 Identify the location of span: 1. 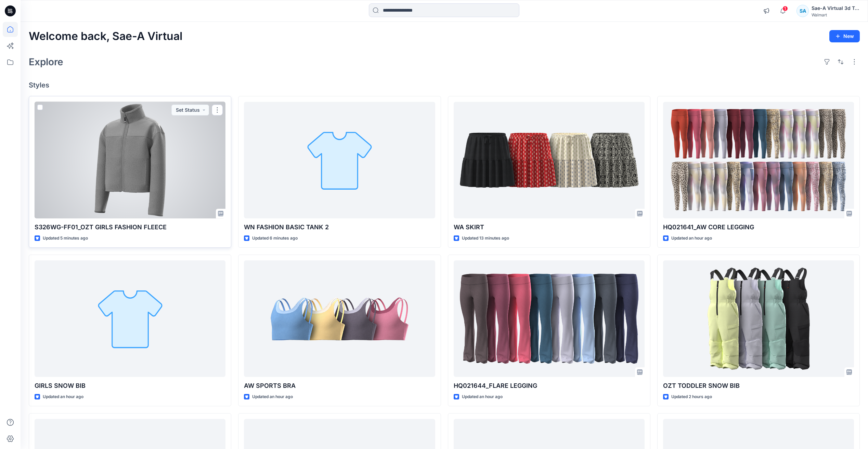
(785, 9).